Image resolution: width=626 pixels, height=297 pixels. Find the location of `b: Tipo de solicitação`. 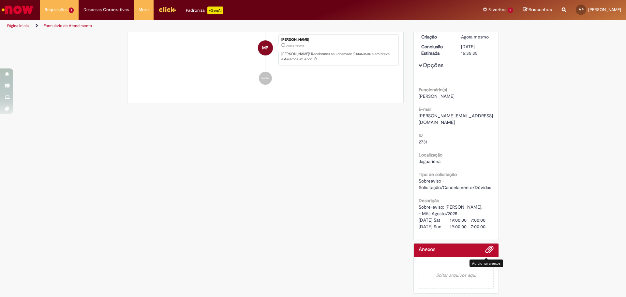

b: Tipo de solicitação is located at coordinates (438, 174).